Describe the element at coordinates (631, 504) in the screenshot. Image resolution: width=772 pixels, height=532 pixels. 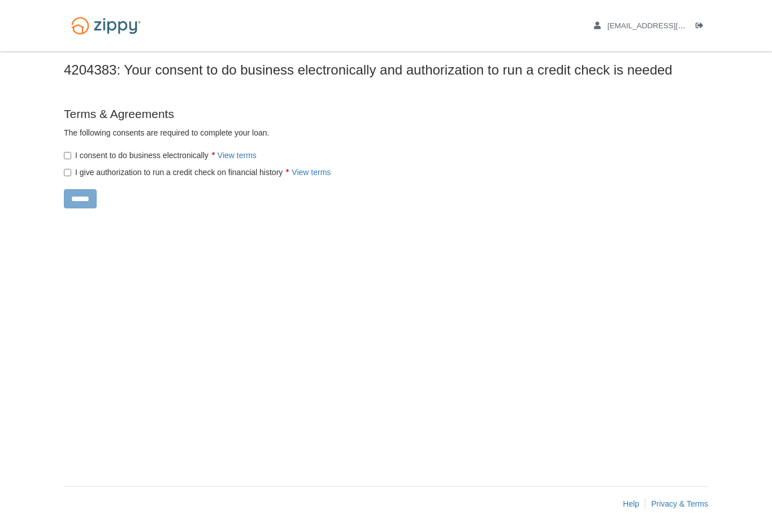
I see `a: Help` at that location.